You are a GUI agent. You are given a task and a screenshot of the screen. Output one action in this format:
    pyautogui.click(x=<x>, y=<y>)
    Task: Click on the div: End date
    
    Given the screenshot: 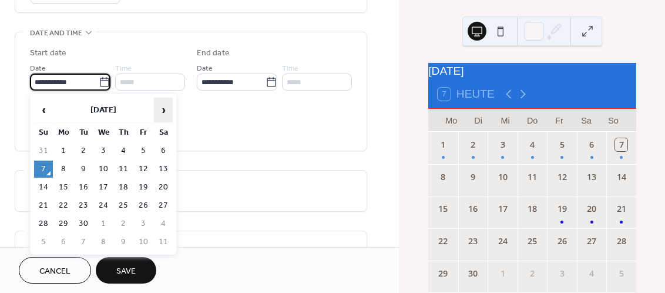 What is the action you would take?
    pyautogui.click(x=213, y=53)
    